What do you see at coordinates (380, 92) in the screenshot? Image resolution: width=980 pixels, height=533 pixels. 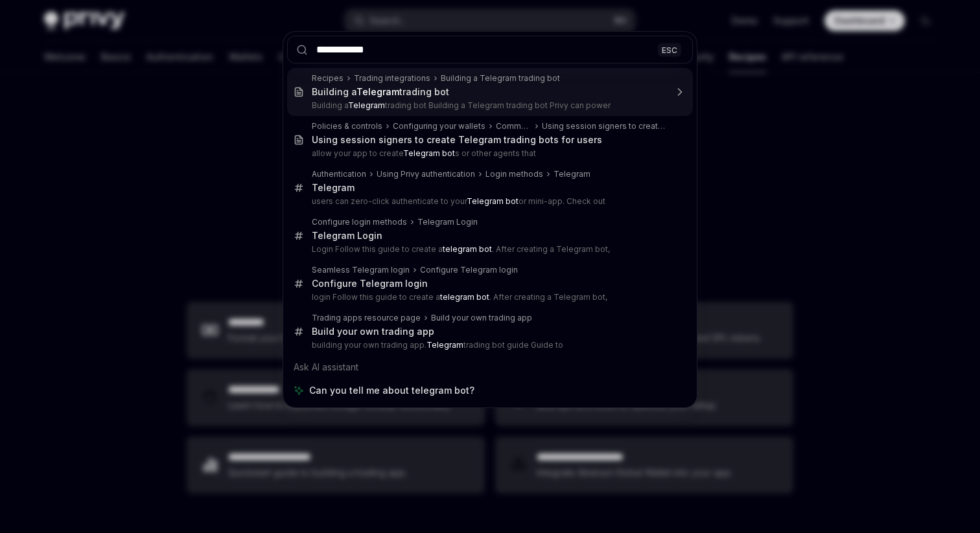 I see `div: Building a trading bot` at bounding box center [380, 92].